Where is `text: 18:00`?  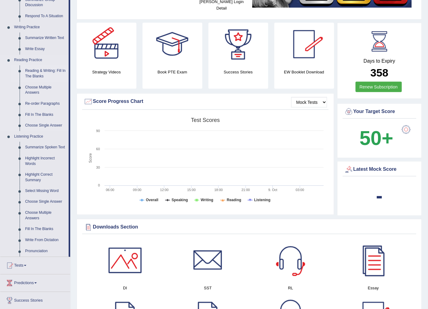
text: 18:00 is located at coordinates (219, 190).